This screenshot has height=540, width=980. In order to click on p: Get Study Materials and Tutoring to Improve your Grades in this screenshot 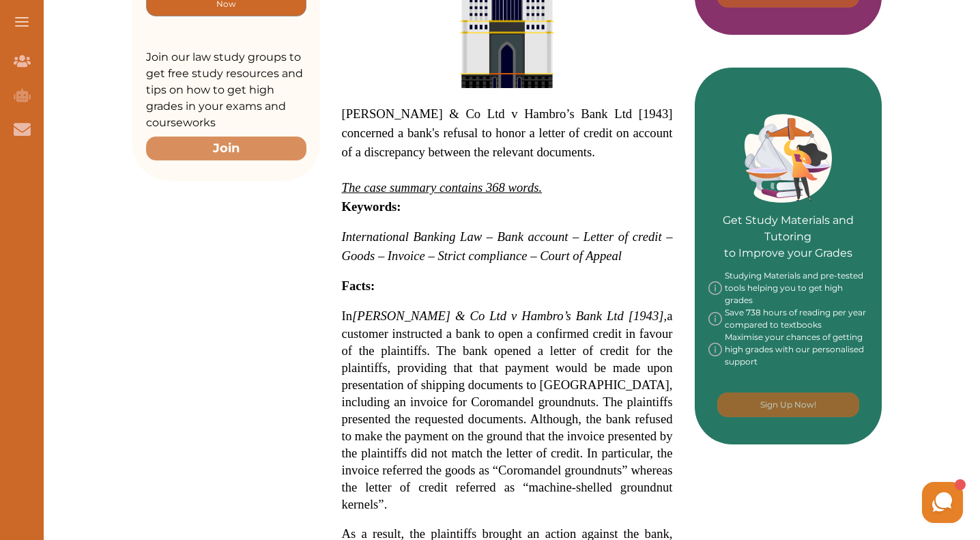, I will do `click(788, 218)`.